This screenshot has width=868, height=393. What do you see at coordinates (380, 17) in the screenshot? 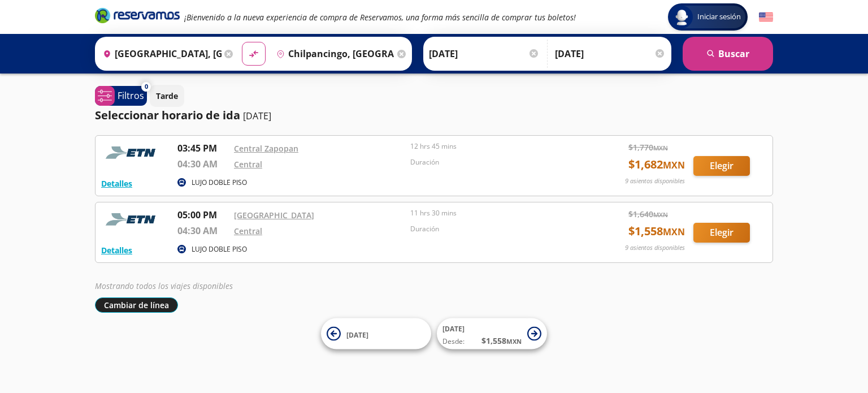
I see `em: ¡Bienvenido a la nueva experiencia de compra de Reservamos, una forma más sencilla de comprar tus...` at bounding box center [380, 17].